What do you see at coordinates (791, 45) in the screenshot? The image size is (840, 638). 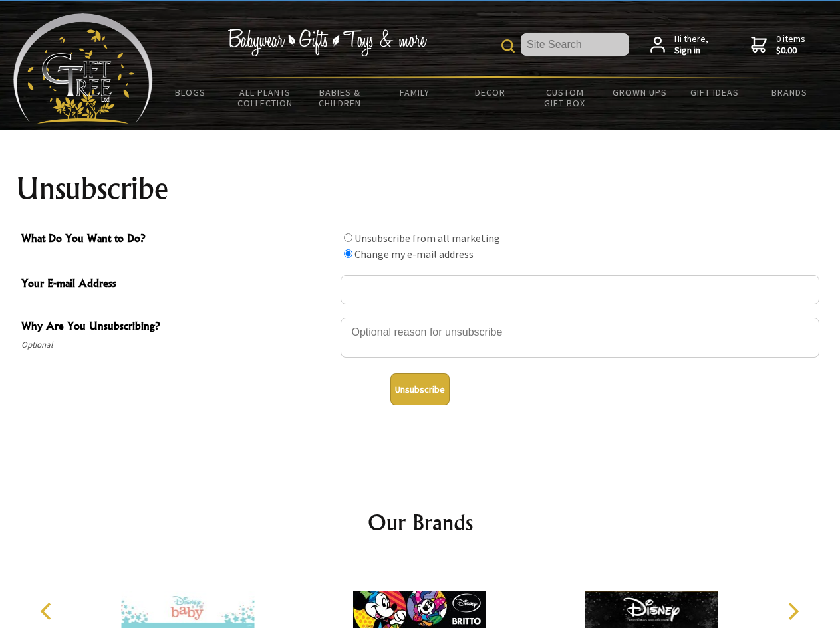 I see `span: 0 items` at bounding box center [791, 45].